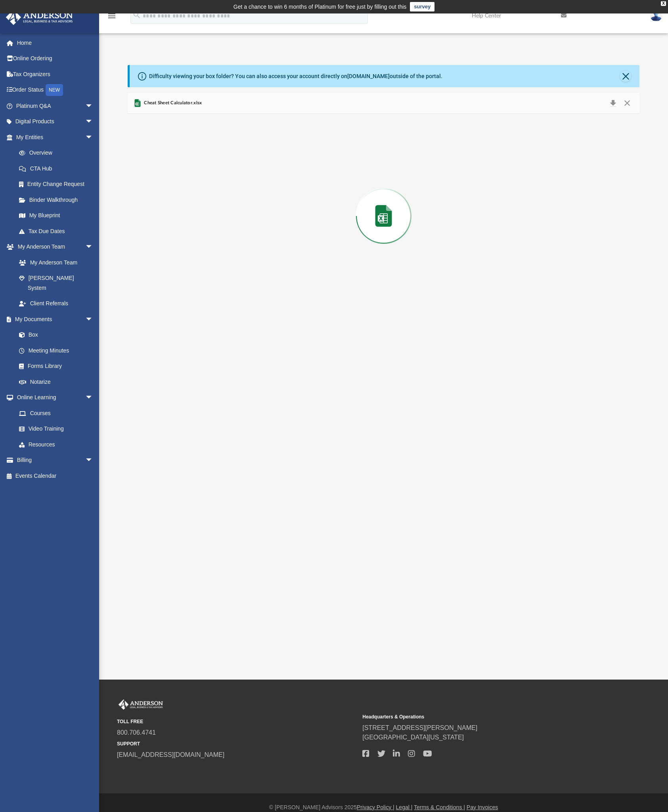 Image resolution: width=668 pixels, height=812 pixels. Describe the element at coordinates (55, 350) in the screenshot. I see `a: Meeting Minutes` at that location.